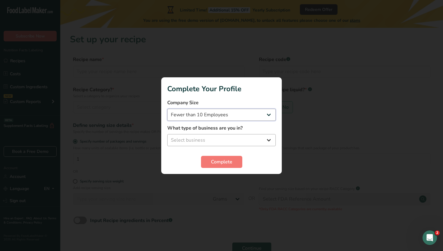 The height and width of the screenshot is (251, 443). I want to click on button: Complete, so click(222, 162).